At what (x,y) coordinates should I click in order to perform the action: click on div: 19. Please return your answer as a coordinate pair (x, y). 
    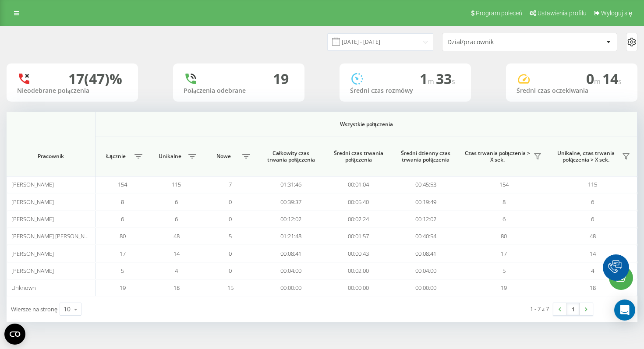
    Looking at the image, I should click on (281, 79).